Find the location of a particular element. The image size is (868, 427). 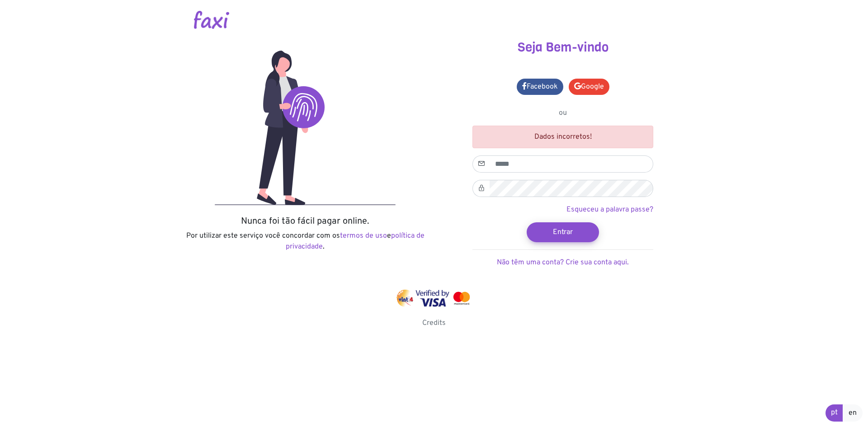

a: en is located at coordinates (853, 413).